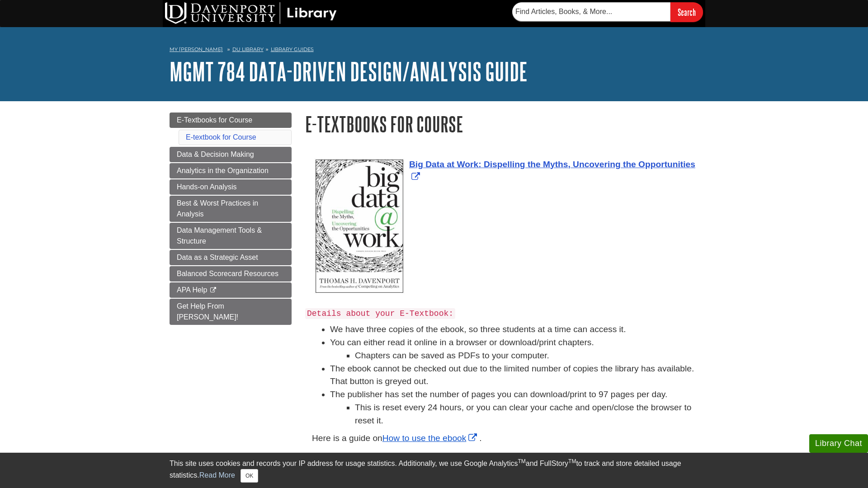 This screenshot has width=868, height=488. Describe the element at coordinates (434, 51) in the screenshot. I see `nav: breadcrumb` at that location.